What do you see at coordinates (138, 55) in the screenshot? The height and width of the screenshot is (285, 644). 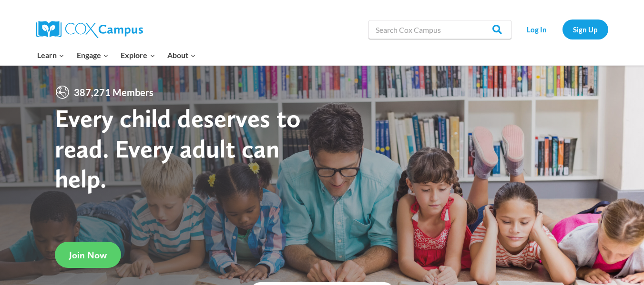 I see `span: Explore` at bounding box center [138, 55].